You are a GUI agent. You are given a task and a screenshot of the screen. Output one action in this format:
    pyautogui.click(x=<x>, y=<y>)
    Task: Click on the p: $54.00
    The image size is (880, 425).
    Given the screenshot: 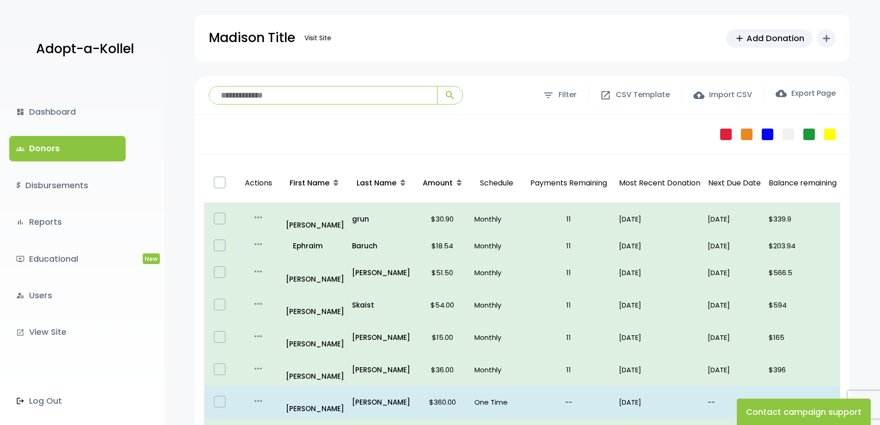 What is the action you would take?
    pyautogui.click(x=443, y=304)
    